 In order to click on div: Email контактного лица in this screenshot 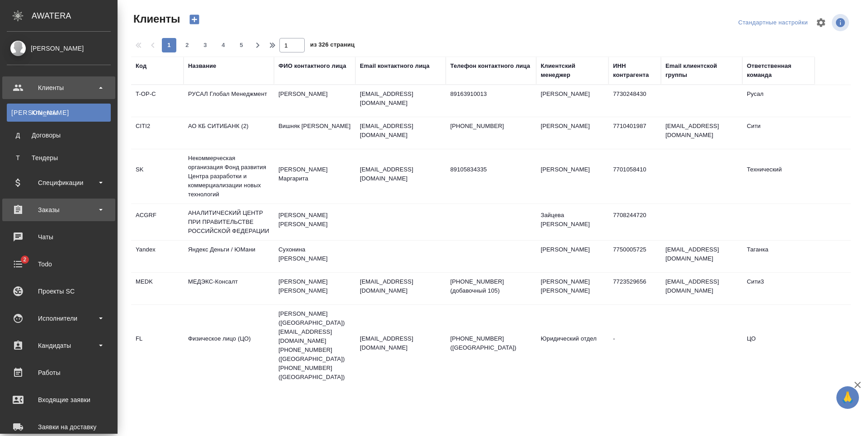, I will do `click(395, 66)`.